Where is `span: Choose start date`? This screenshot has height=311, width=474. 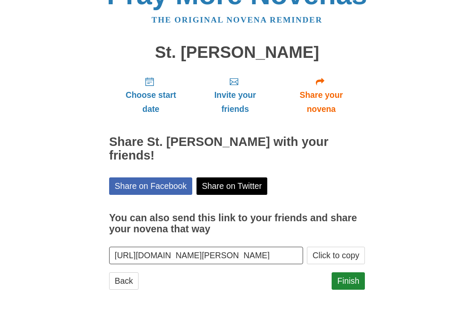 span: Choose start date is located at coordinates (151, 102).